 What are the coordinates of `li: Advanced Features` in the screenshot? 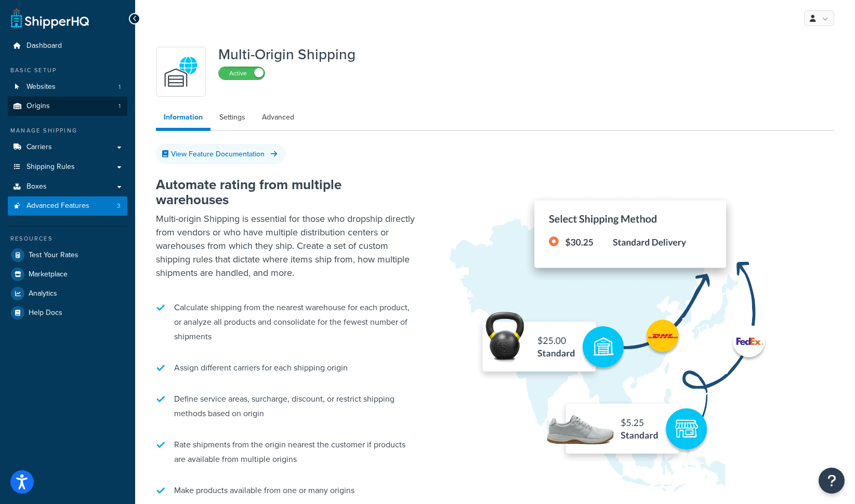 It's located at (68, 206).